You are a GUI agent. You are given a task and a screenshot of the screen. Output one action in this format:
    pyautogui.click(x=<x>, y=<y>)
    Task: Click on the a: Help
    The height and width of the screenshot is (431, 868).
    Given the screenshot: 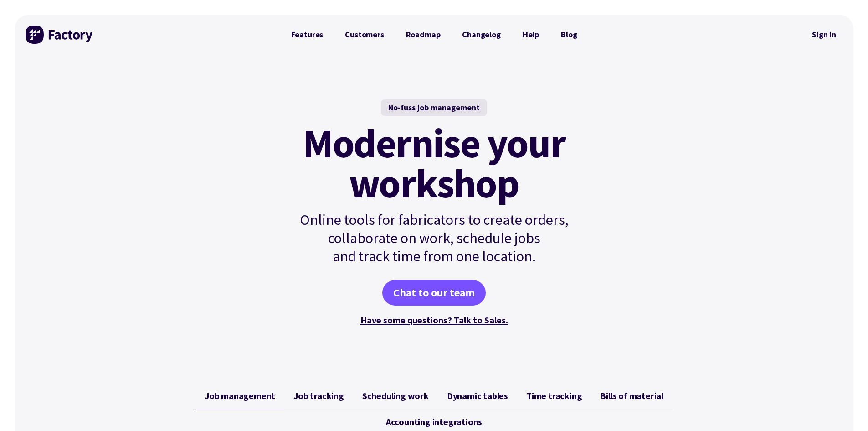 What is the action you would take?
    pyautogui.click(x=531, y=34)
    